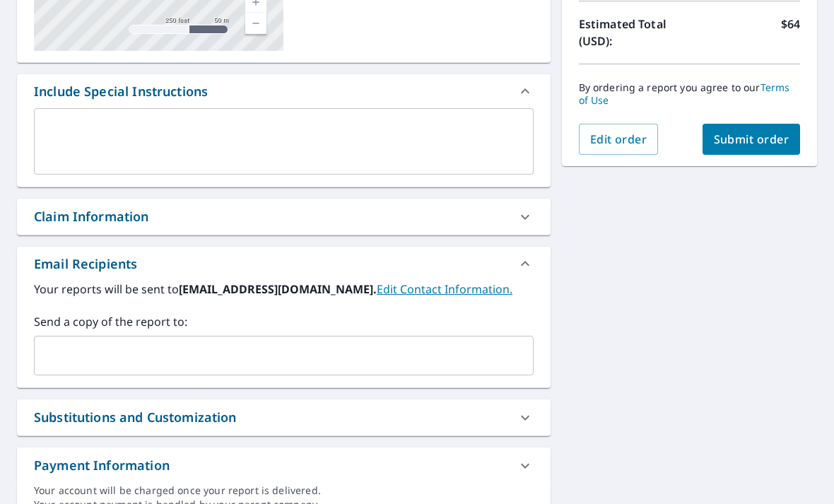 Image resolution: width=834 pixels, height=504 pixels. I want to click on p: $64, so click(790, 33).